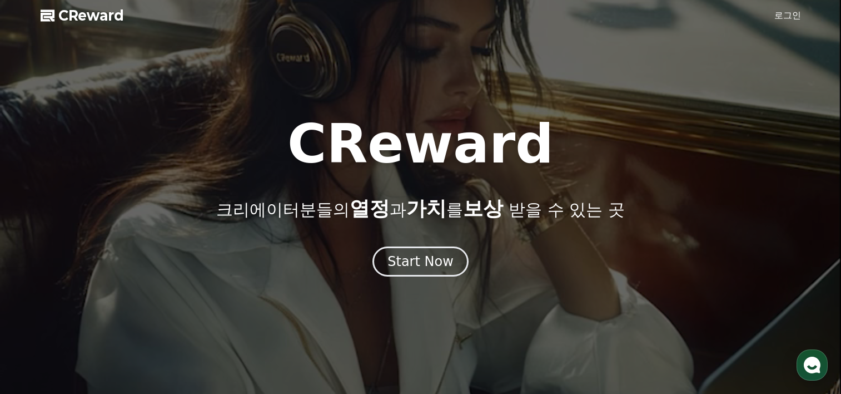 Image resolution: width=841 pixels, height=394 pixels. Describe the element at coordinates (420, 209) in the screenshot. I see `p: 크리에이터분들의 과 를 받을 수 있는 곳` at that location.